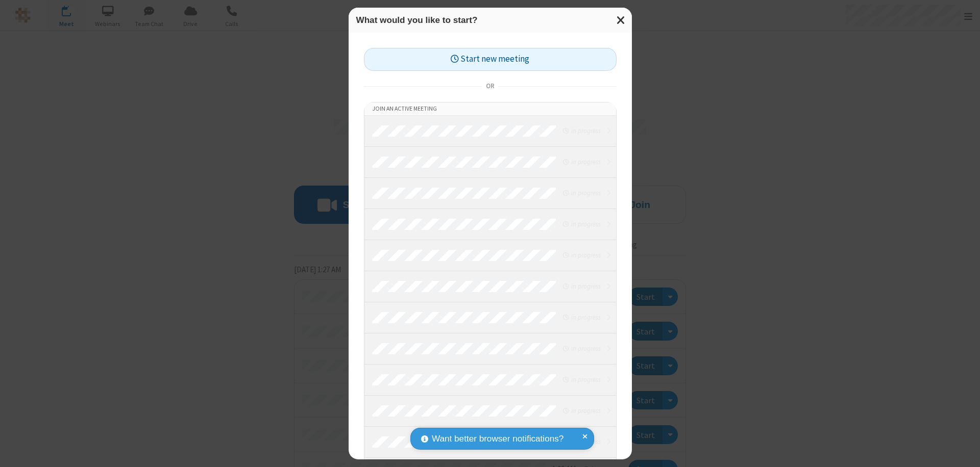  What do you see at coordinates (490, 86) in the screenshot?
I see `span: or` at bounding box center [490, 86].